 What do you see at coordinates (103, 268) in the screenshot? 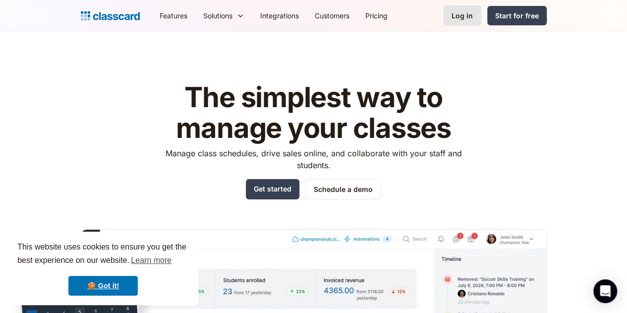
I see `div: cookieconsent` at bounding box center [103, 268].